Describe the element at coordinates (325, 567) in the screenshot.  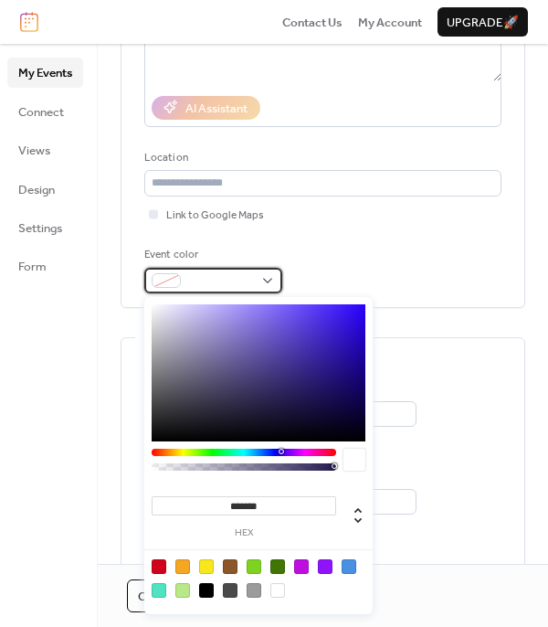
I see `div: #9013FE` at that location.